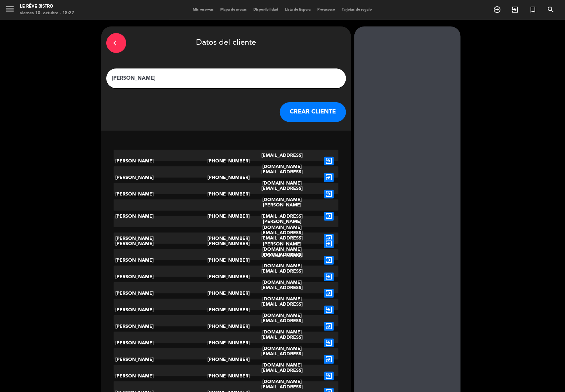  I want to click on i: turned_in_not, so click(534, 10).